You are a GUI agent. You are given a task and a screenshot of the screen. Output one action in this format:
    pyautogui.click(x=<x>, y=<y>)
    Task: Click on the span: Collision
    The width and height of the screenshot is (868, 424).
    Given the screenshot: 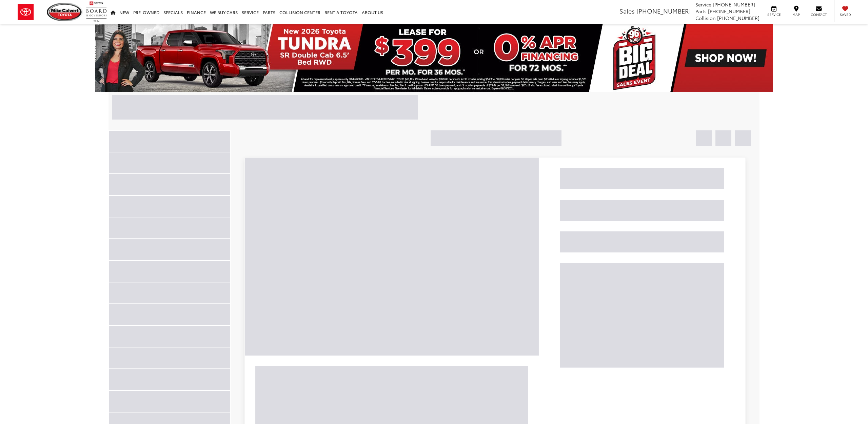 What is the action you would take?
    pyautogui.click(x=706, y=18)
    